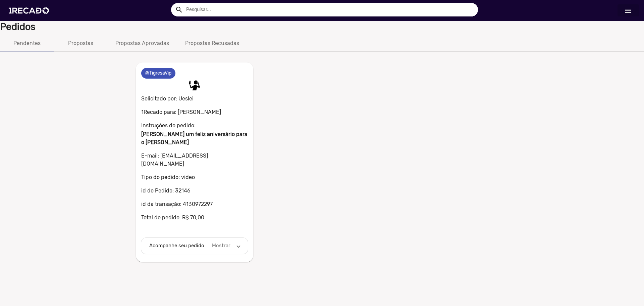 The height and width of the screenshot is (306, 644). I want to click on mat-expansion-panel-header: Acompanhe seu pedidoMostrar, so click(195, 246).